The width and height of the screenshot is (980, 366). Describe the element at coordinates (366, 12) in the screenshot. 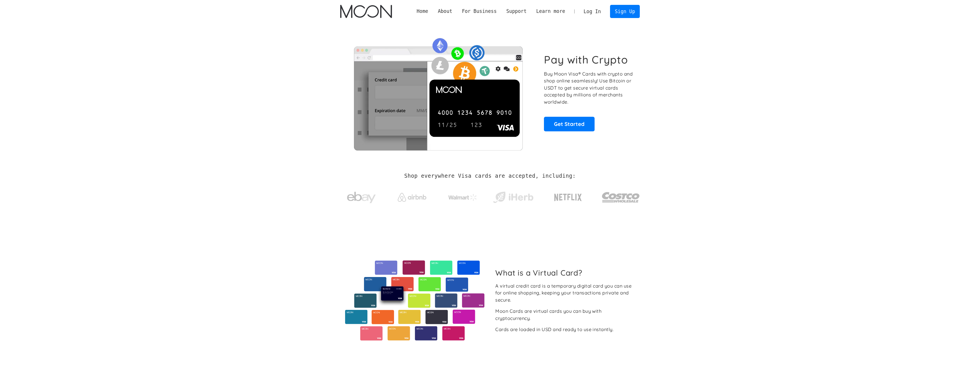

I see `a: home` at that location.